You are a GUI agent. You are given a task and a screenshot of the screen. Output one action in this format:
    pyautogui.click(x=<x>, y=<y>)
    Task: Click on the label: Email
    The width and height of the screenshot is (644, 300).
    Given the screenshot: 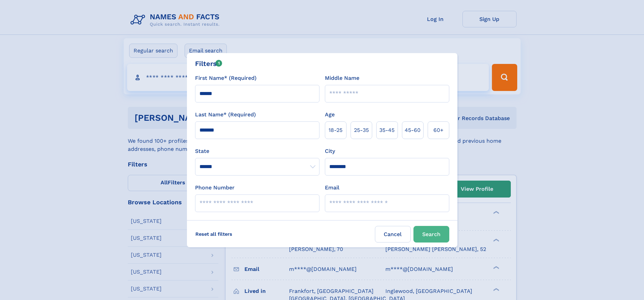 What is the action you would take?
    pyautogui.click(x=332, y=188)
    